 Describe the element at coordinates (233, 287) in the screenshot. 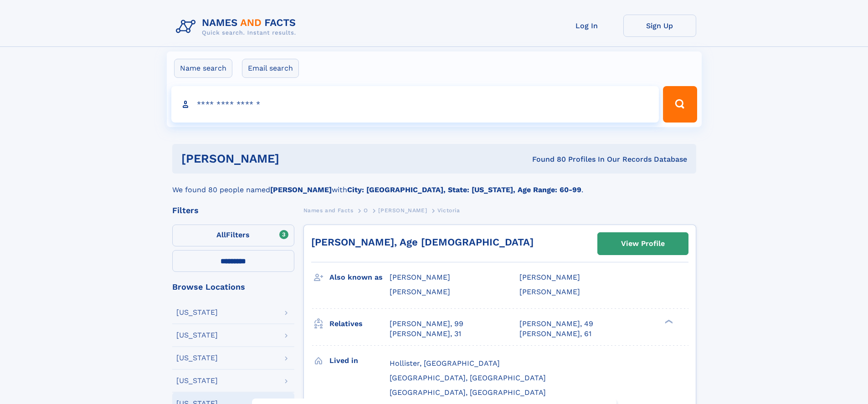

I see `div: Browse Locations` at that location.